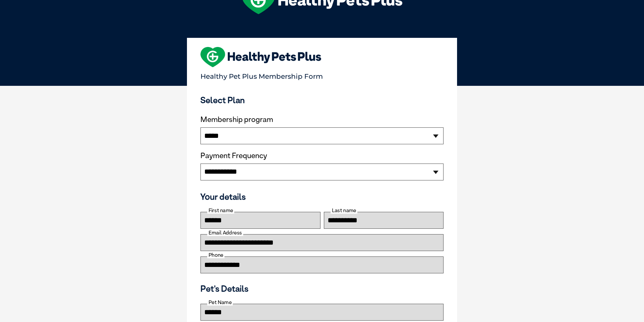 This screenshot has width=644, height=322. What do you see at coordinates (322, 288) in the screenshot?
I see `h3: Pet's Details` at bounding box center [322, 288].